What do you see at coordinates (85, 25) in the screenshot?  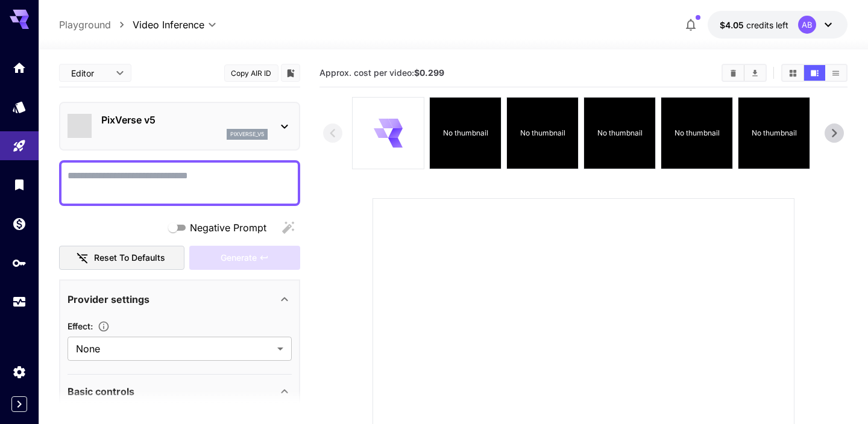 I see `p: Playground` at bounding box center [85, 25].